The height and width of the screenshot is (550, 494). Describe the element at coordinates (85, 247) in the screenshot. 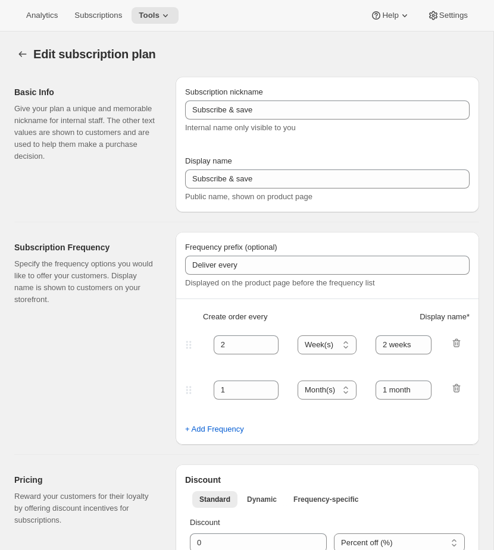

I see `h2: Subscription Frequency` at that location.